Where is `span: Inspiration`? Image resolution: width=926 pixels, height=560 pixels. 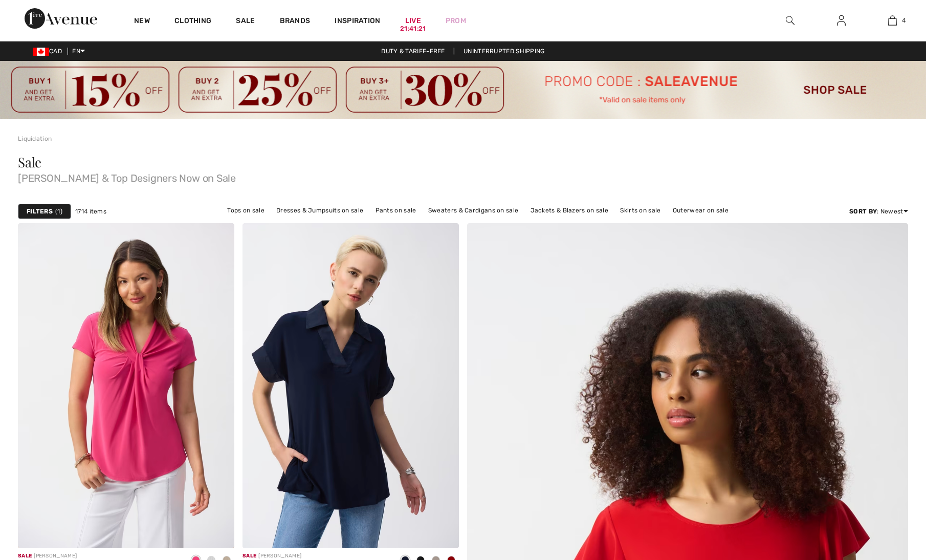 span: Inspiration is located at coordinates (357, 21).